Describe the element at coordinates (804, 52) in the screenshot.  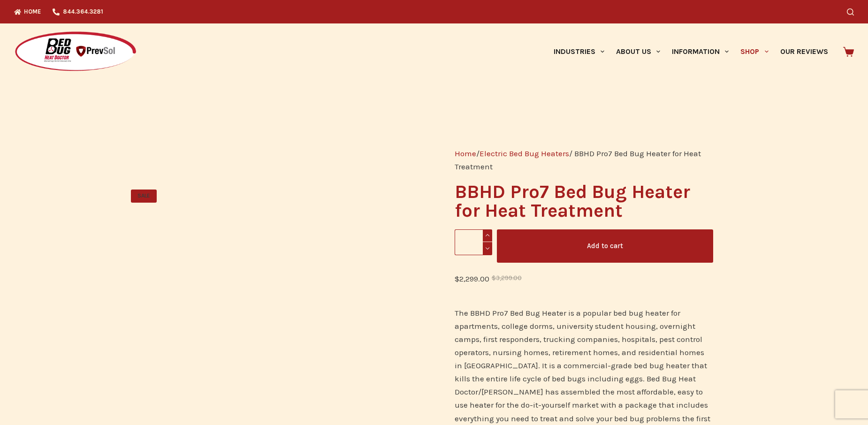
I see `a: Our Reviews` at that location.